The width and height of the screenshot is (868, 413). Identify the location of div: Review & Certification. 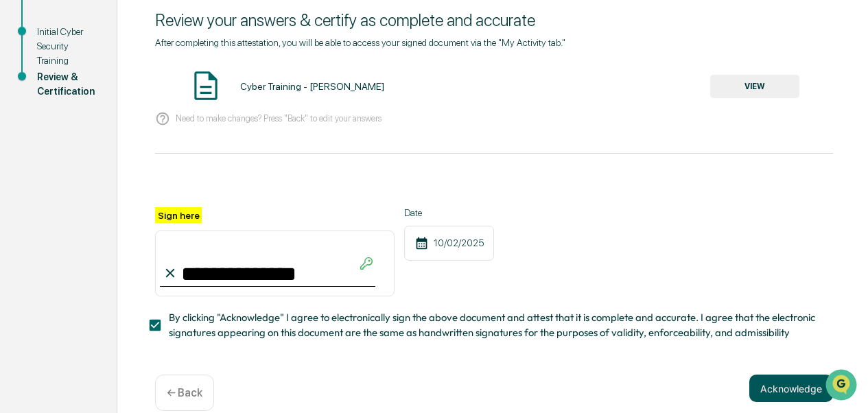
(66, 84).